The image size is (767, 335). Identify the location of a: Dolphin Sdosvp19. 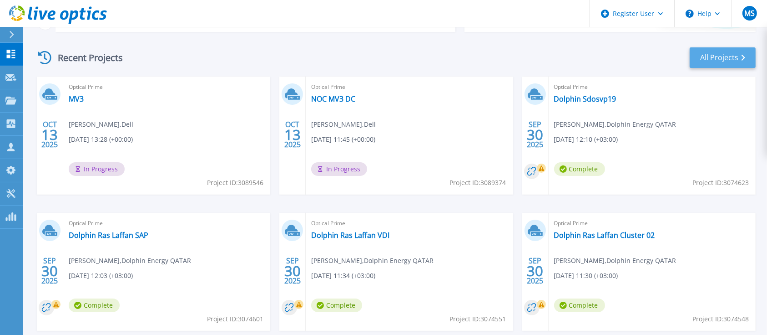
(585, 99).